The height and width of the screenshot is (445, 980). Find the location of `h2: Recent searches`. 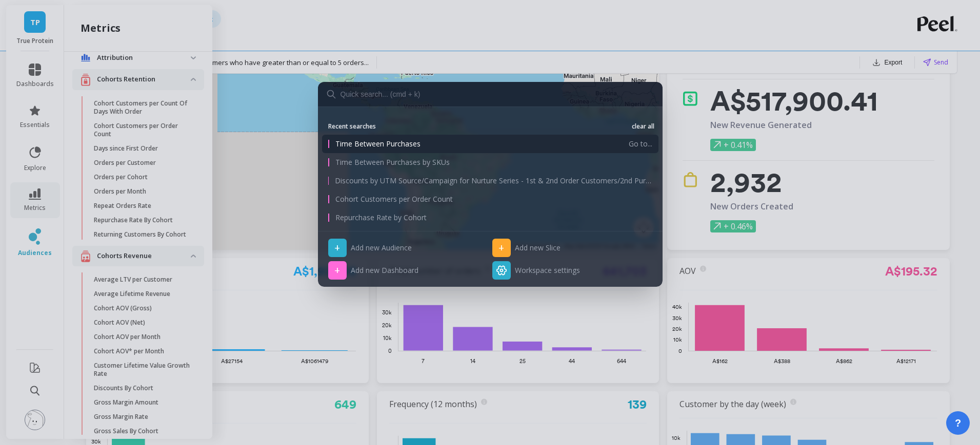

h2: Recent searches is located at coordinates (490, 127).